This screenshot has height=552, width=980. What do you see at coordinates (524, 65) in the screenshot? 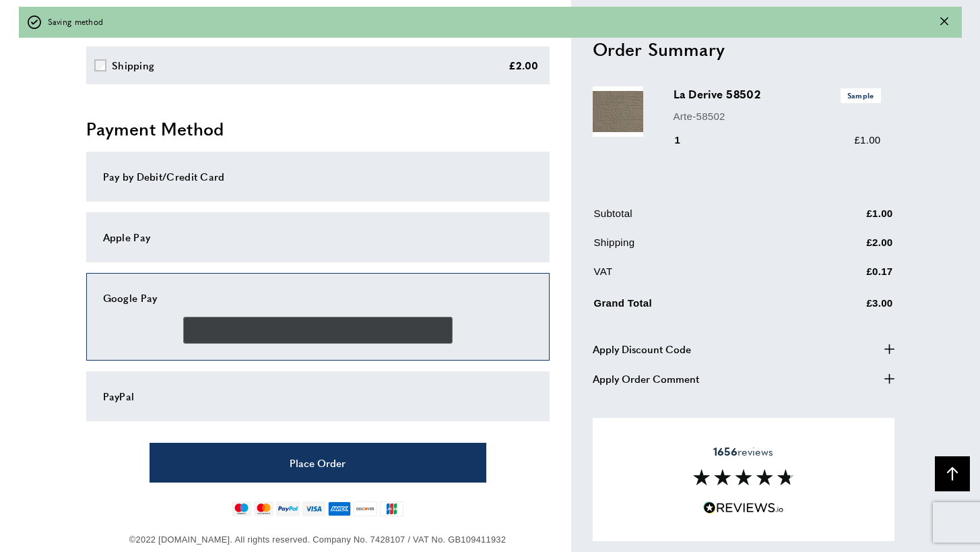
I see `div: £2.00` at bounding box center [524, 65].